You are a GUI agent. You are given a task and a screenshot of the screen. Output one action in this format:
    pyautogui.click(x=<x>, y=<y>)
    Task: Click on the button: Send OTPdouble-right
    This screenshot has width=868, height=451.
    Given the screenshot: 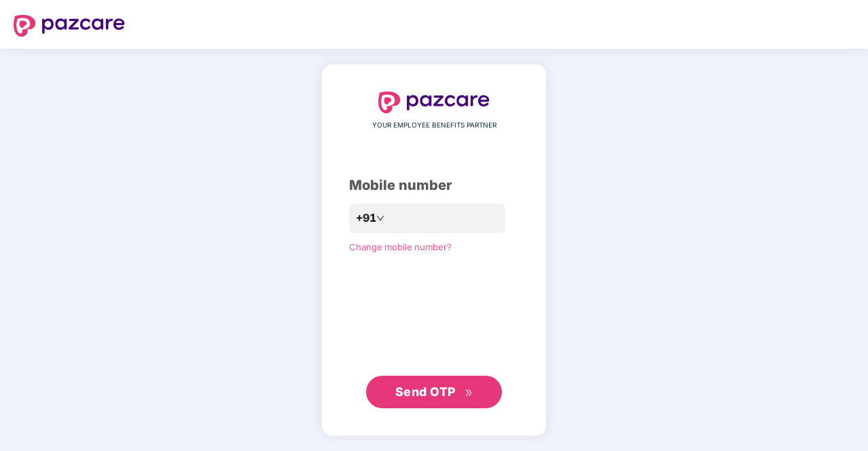 What is the action you would take?
    pyautogui.click(x=434, y=392)
    